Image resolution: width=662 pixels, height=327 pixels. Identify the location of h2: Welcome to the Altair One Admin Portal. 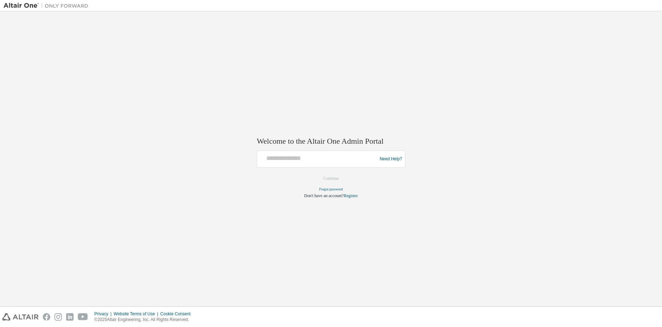
(331, 141).